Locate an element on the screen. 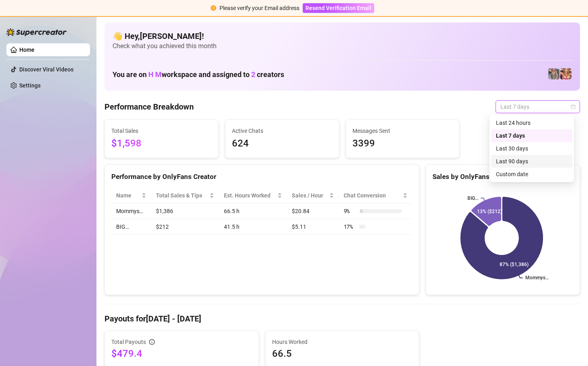 This screenshot has width=588, height=366. th: Total Sales & Tips is located at coordinates (185, 195).